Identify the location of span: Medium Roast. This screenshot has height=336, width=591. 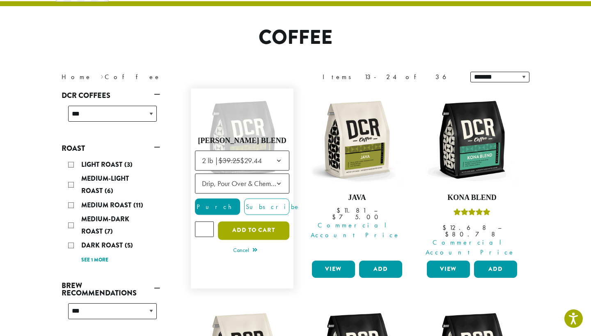
(107, 205).